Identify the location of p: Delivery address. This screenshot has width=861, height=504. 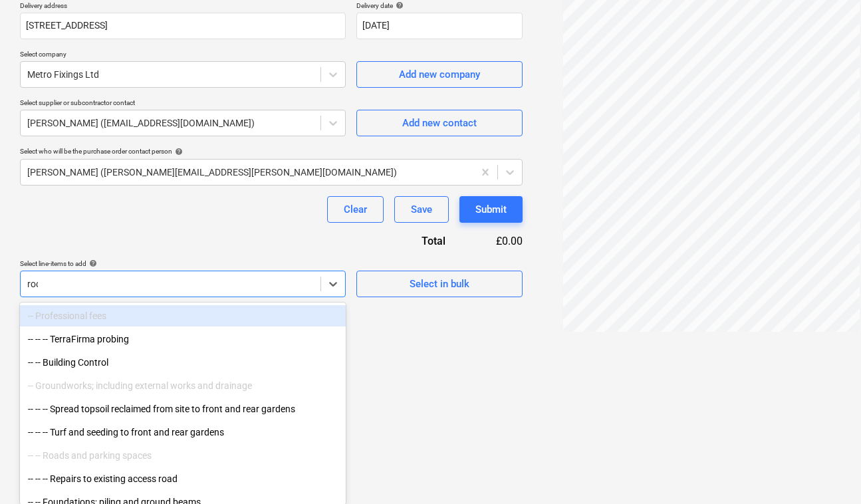
(183, 7).